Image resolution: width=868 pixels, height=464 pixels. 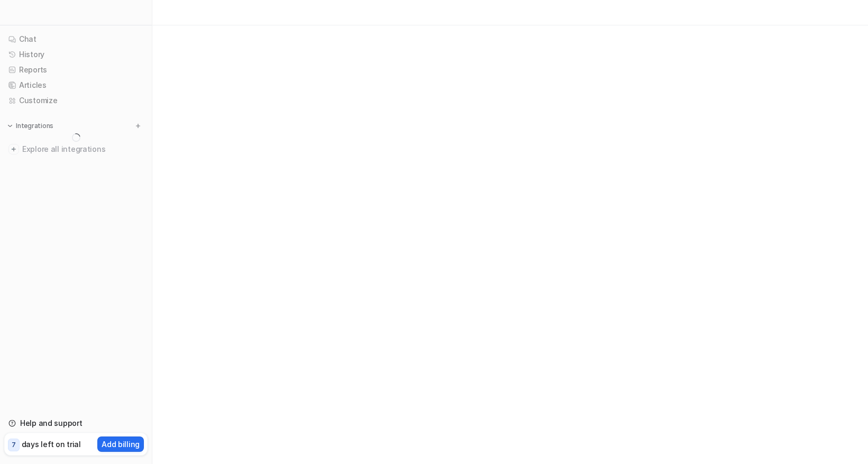 I want to click on a: Explore all integrations, so click(x=76, y=149).